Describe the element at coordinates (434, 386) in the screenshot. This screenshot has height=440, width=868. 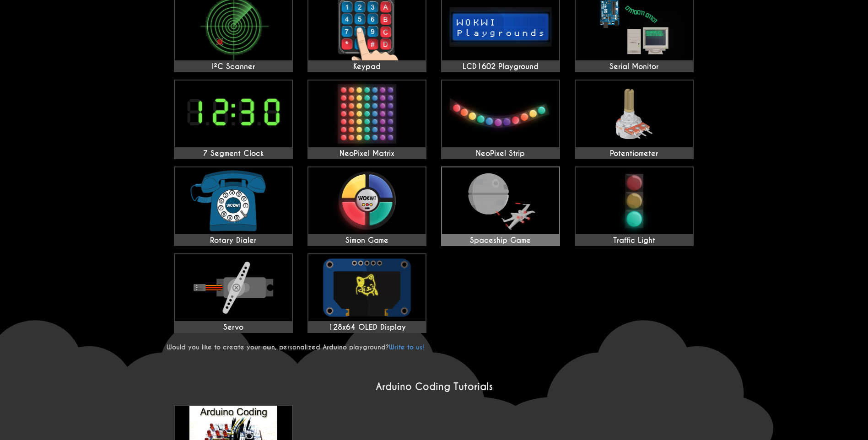
I see `h2: Arduino Coding Tutorials` at that location.